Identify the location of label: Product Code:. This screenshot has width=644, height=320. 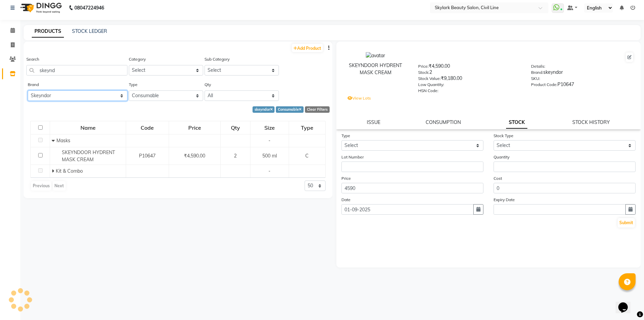
(544, 85).